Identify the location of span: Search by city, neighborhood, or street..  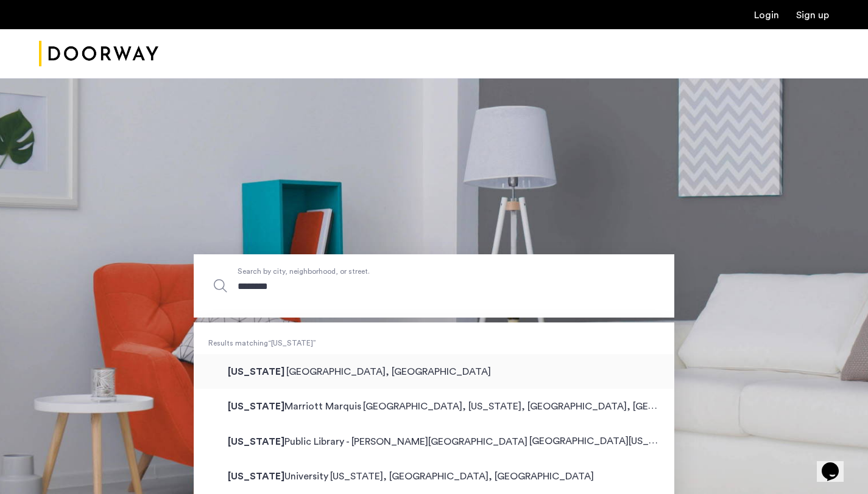
(405, 272).